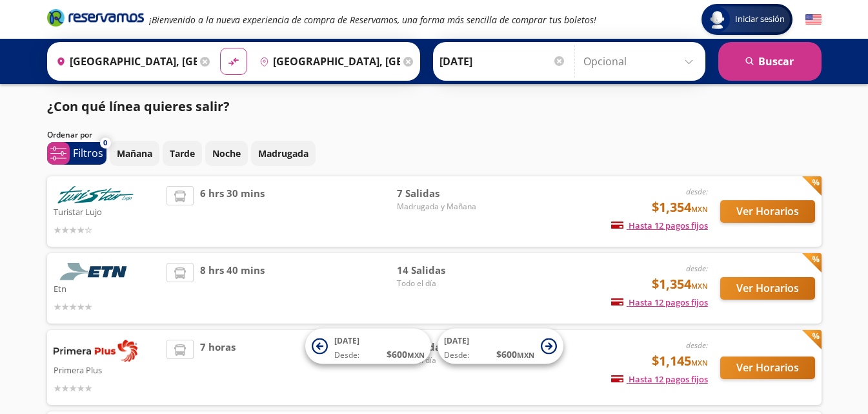  What do you see at coordinates (226, 153) in the screenshot?
I see `p: Noche` at bounding box center [226, 153].